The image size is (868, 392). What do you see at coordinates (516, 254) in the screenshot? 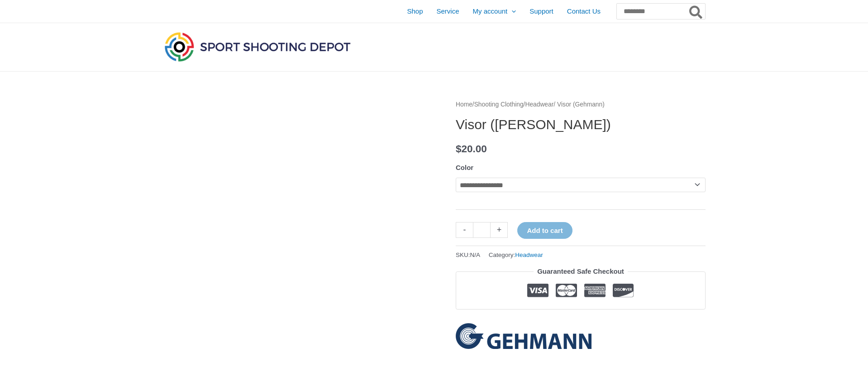
I see `span: Category:` at bounding box center [516, 254].